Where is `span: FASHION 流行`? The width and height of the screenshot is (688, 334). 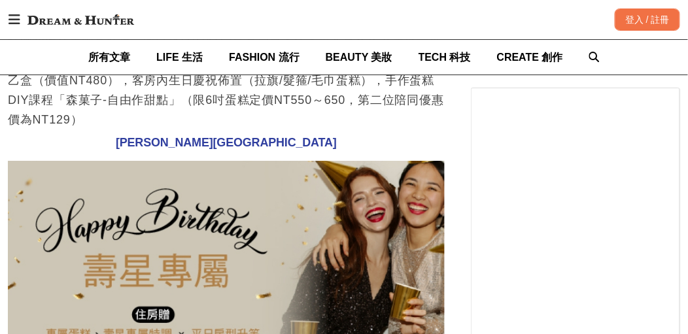
span: FASHION 流行 is located at coordinates (264, 57).